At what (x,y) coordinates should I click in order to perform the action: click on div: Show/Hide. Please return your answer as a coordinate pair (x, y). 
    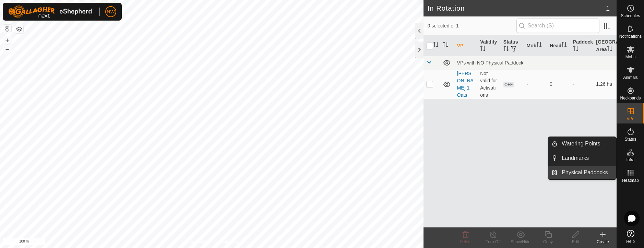
    Looking at the image, I should click on (521, 241).